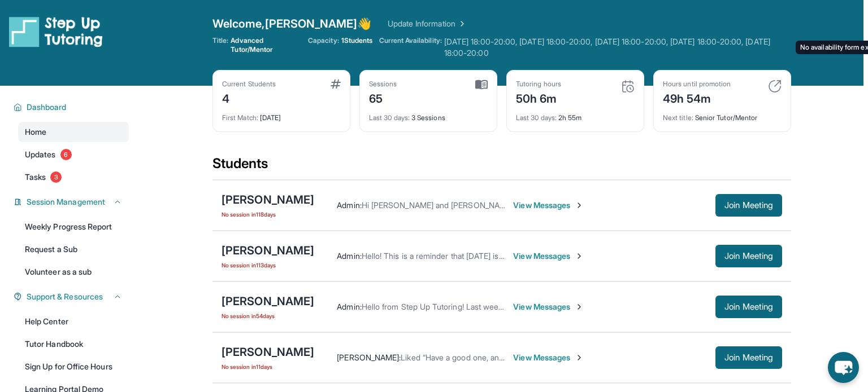 This screenshot has width=868, height=392. What do you see at coordinates (538, 98) in the screenshot?
I see `div: 50h 6m` at bounding box center [538, 98].